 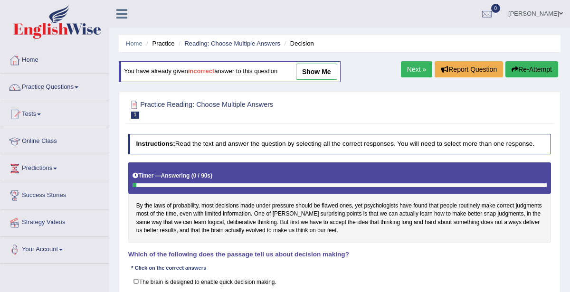 What do you see at coordinates (55, 194) in the screenshot?
I see `a: Success Stories` at bounding box center [55, 194].